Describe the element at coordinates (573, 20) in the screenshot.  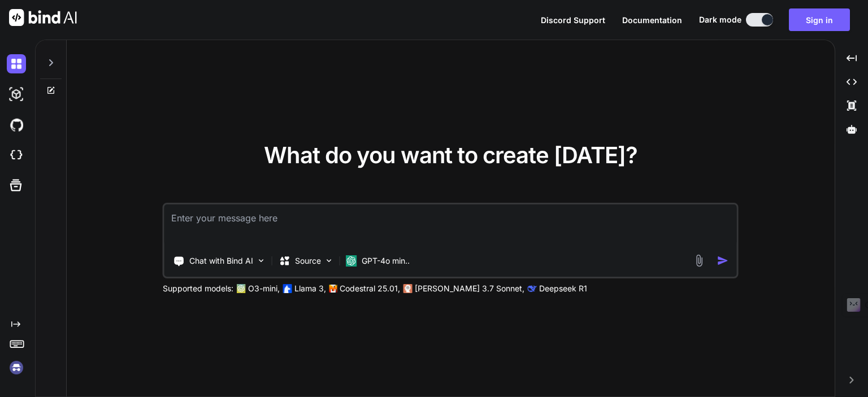
I see `button: Discord Support` at that location.